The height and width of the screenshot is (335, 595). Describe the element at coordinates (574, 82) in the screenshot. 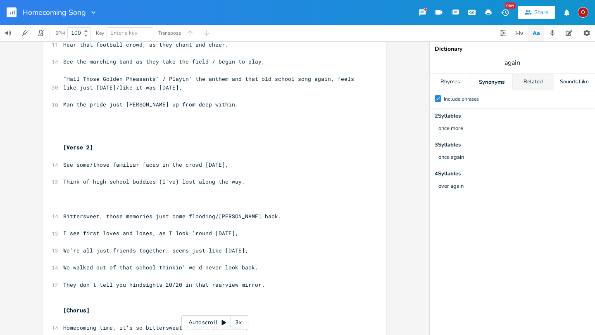

I see `div: Sounds Like` at that location.